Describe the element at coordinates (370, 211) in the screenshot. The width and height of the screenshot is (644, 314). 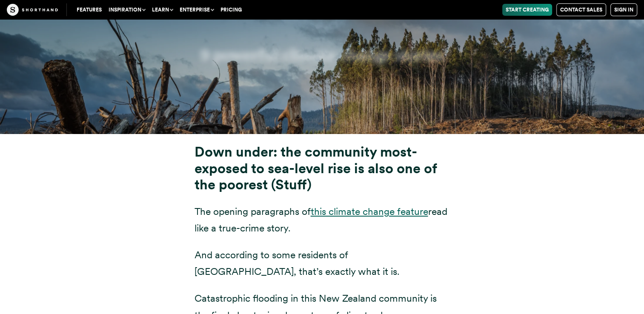
I see `a: this climate change feature` at that location.